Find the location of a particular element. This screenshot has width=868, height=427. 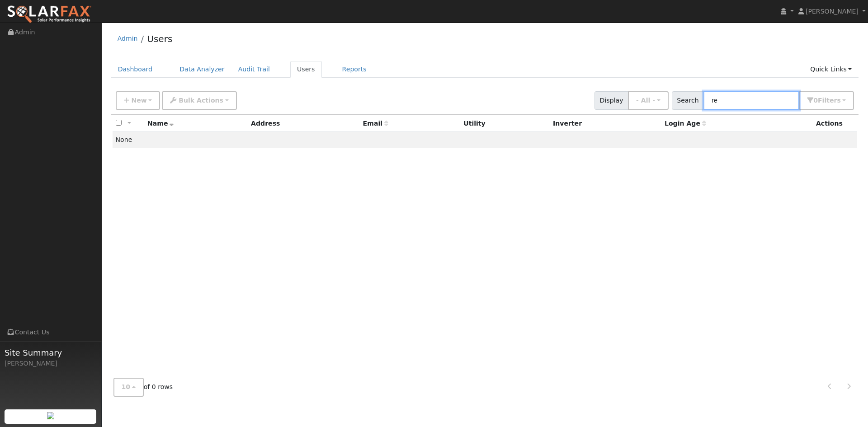

img: retrieve is located at coordinates (50, 416).